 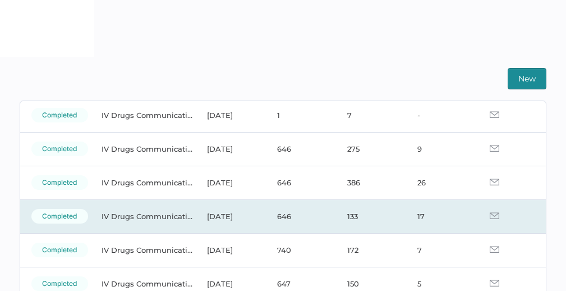 What do you see at coordinates (301, 115) in the screenshot?
I see `td: 1` at bounding box center [301, 115].